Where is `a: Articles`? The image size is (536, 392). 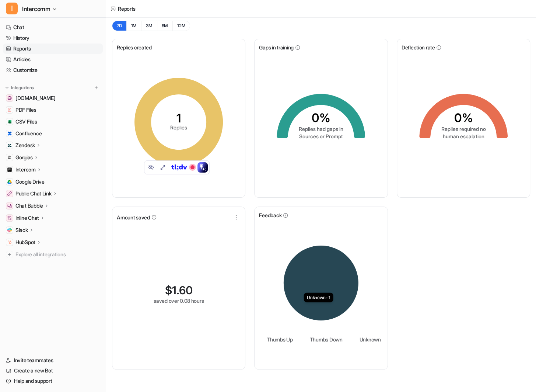 a: Articles is located at coordinates (53, 59).